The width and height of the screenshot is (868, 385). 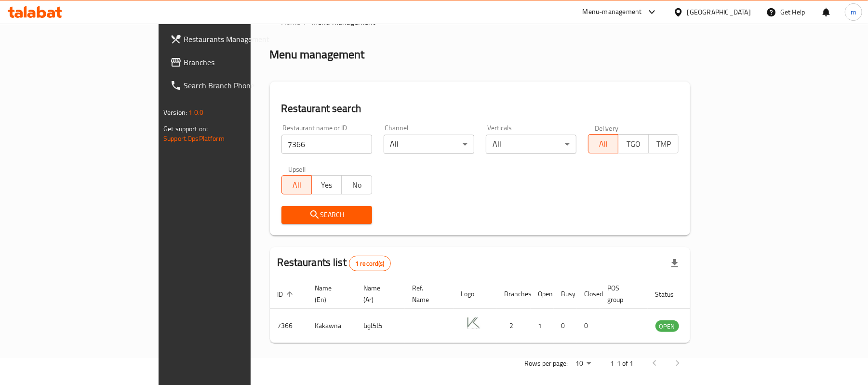 What do you see at coordinates (287, 294) in the screenshot?
I see `span: ID` at bounding box center [287, 294].